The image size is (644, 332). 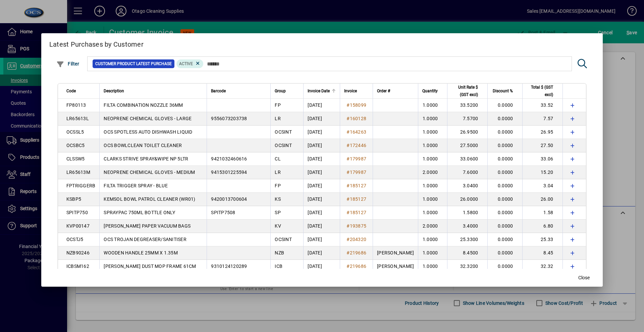 I want to click on td: 7.57, so click(x=542, y=118).